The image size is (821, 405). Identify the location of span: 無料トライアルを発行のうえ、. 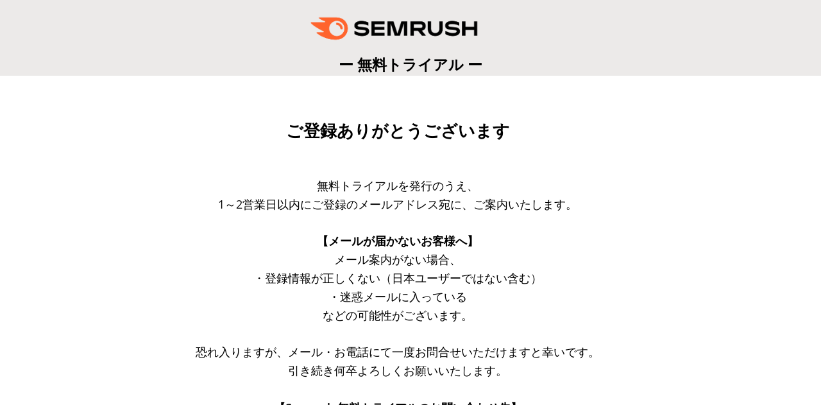
(397, 185).